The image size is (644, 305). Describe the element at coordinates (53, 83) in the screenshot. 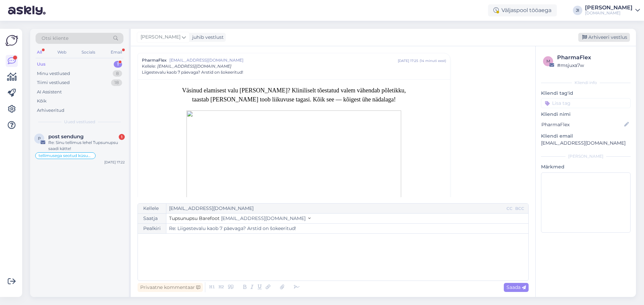

I see `div: Tiimi vestlused` at that location.